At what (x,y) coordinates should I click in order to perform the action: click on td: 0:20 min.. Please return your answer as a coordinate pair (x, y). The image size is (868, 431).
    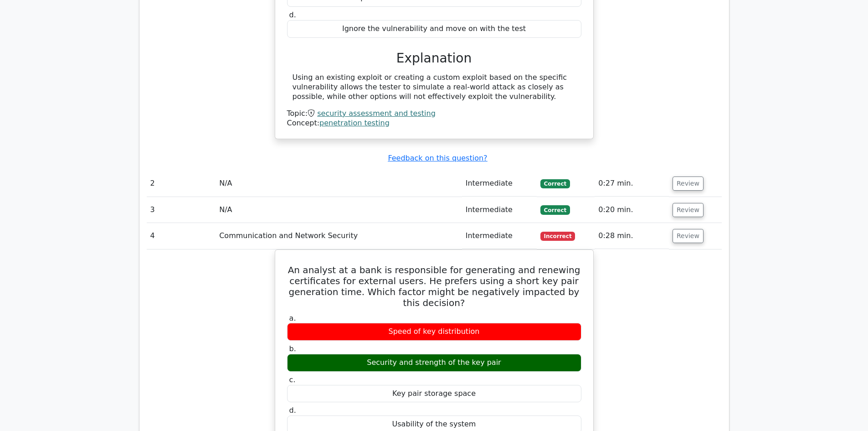
    Looking at the image, I should click on (632, 209).